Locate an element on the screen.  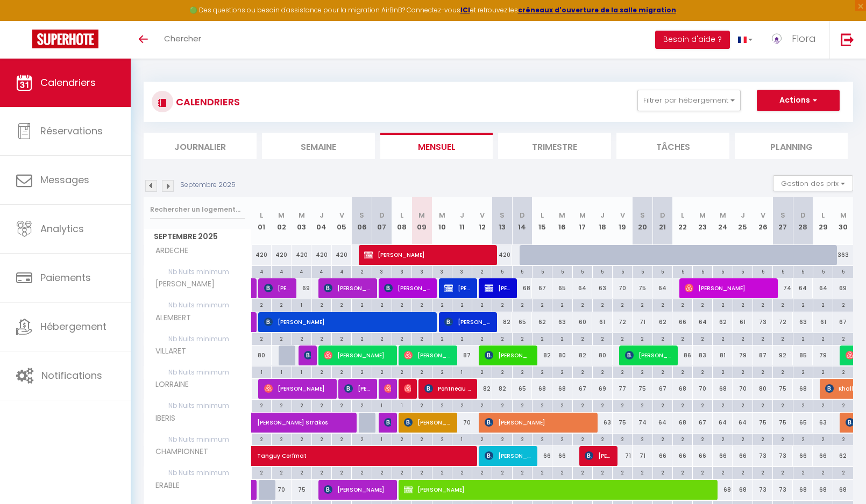
th: 18 is located at coordinates (602, 221).